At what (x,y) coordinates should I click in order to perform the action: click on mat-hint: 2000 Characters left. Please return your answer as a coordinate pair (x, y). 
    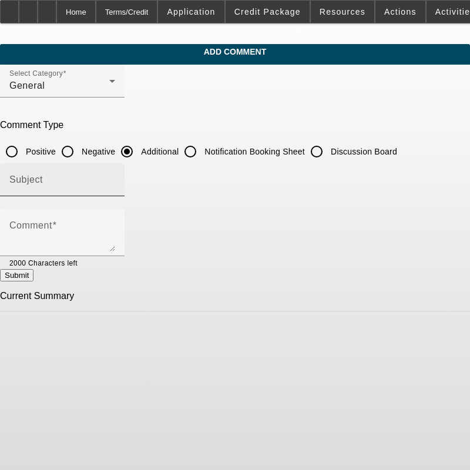
    Looking at the image, I should click on (43, 262).